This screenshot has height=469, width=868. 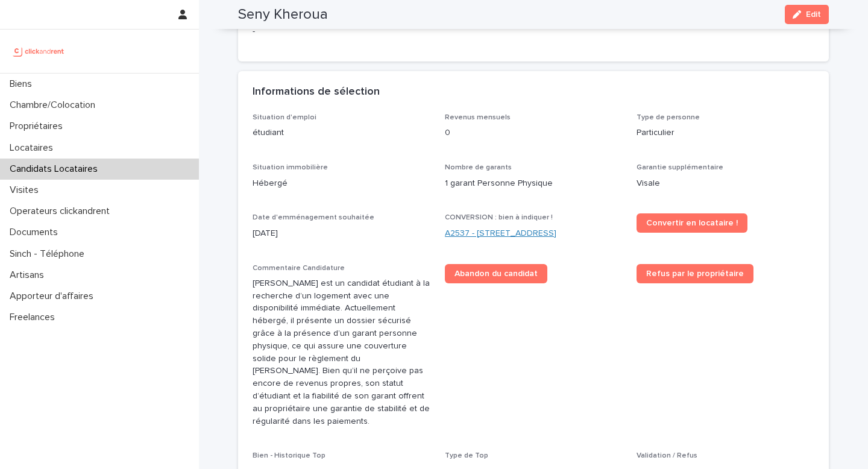 I want to click on span: Garantie supplémentaire, so click(x=680, y=167).